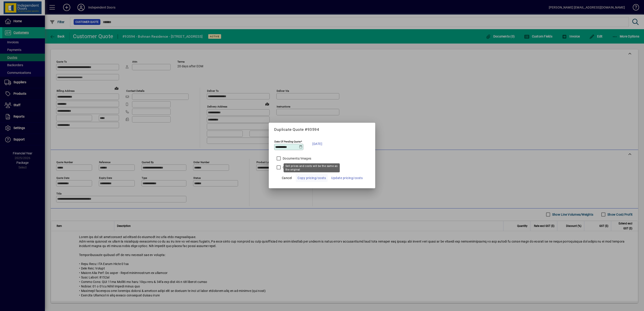 This screenshot has width=644, height=311. I want to click on span: Cancel, so click(286, 178).